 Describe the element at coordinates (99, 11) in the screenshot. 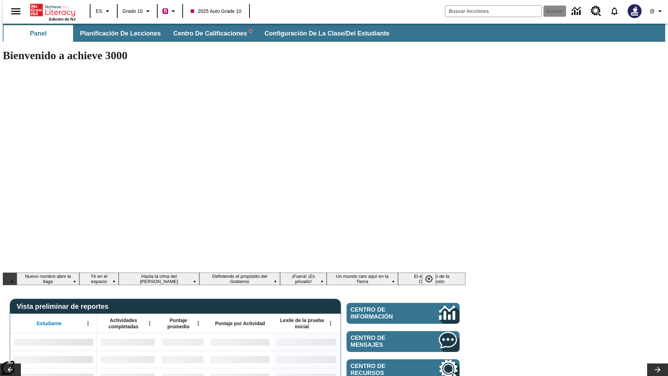

I see `span: ES` at that location.